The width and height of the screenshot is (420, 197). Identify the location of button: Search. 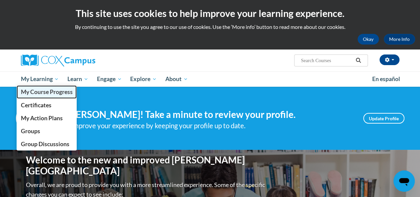
(358, 60).